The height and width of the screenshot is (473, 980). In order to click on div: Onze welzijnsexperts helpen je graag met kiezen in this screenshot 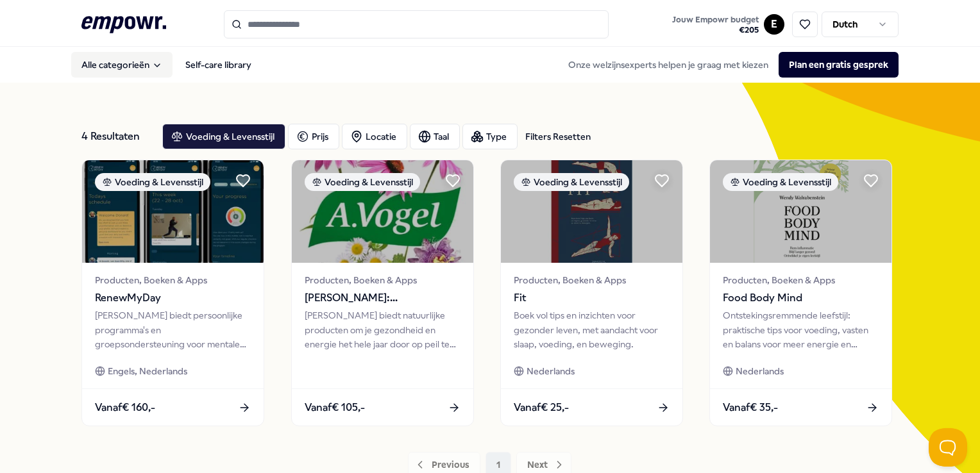, I will do `click(728, 65)`.